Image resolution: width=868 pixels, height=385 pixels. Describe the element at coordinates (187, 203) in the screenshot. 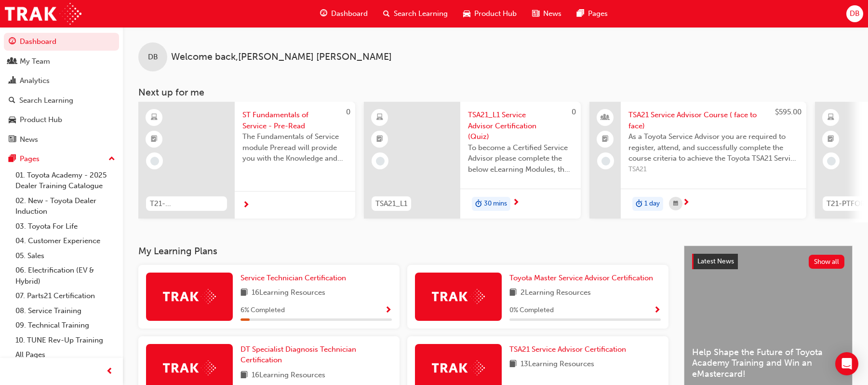

I see `span: T21-STFOS_PRE_READ` at that location.